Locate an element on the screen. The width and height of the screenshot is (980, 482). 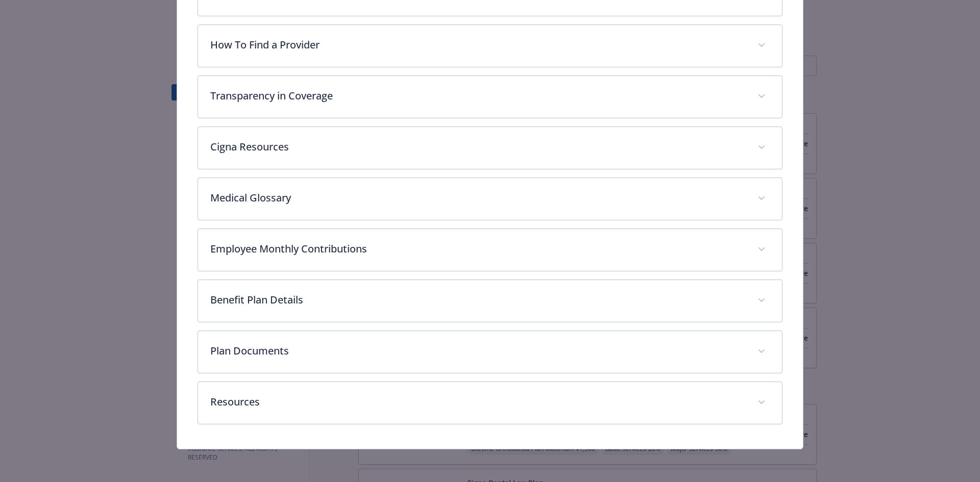
div: Employee Monthly Contributions is located at coordinates (490, 250).